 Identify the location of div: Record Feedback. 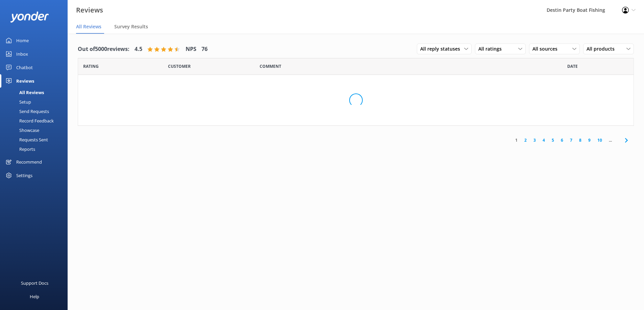
(29, 121).